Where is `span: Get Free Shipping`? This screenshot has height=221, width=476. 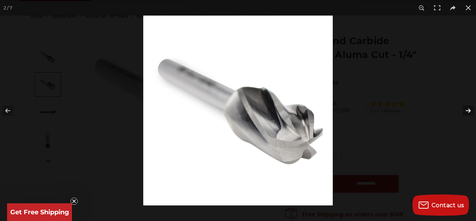
span: Get Free Shipping is located at coordinates (40, 212).